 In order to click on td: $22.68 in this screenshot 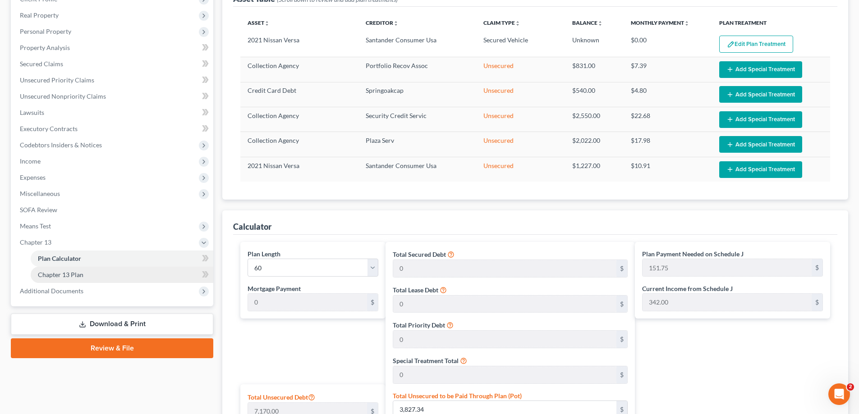, I will do `click(667, 119)`.